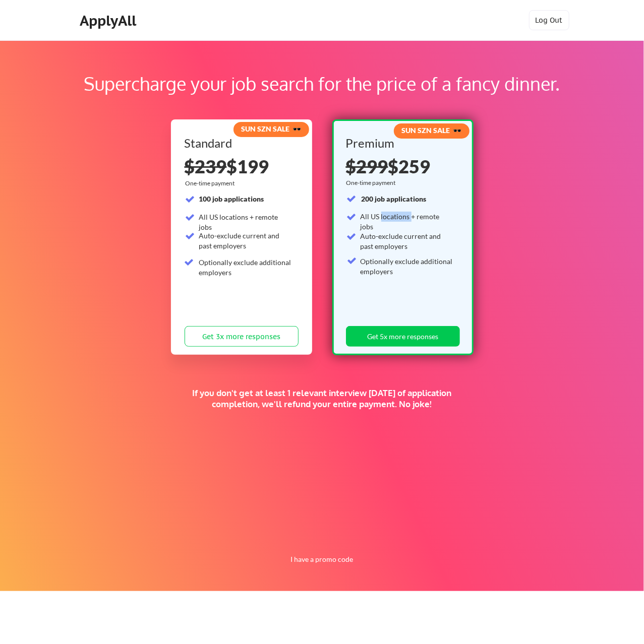  Describe the element at coordinates (403, 336) in the screenshot. I see `button: Get 5x more responses` at that location.